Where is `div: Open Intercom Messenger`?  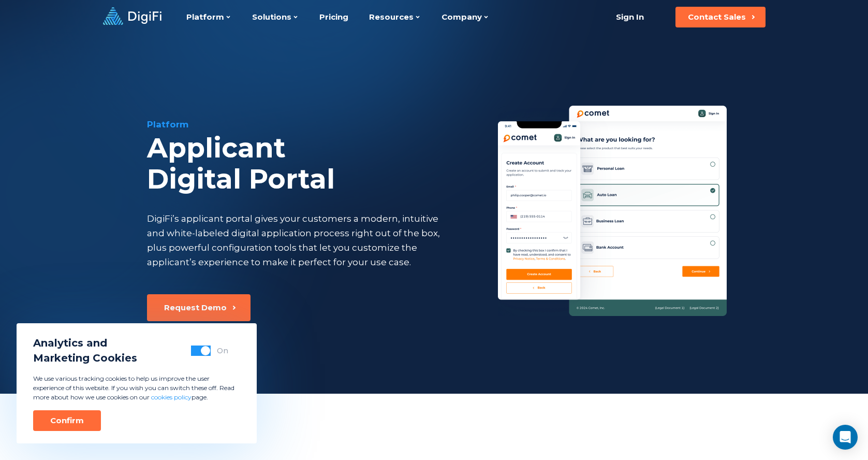
div: Open Intercom Messenger is located at coordinates (845, 437).